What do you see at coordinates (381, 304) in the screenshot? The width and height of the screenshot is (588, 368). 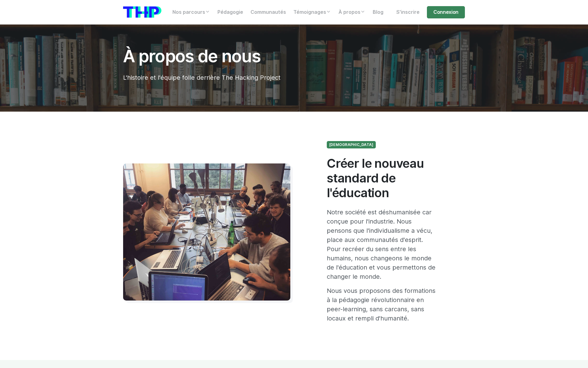 I see `p: Nous vous proposons des formations à la pédagogie révolutionnaire en peer-learning, sans carcans,...` at bounding box center [381, 304].